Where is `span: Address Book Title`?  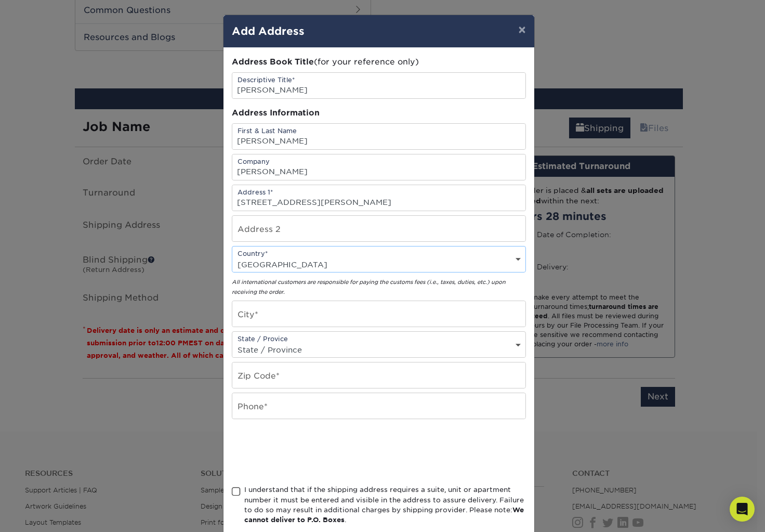
span: Address Book Title is located at coordinates (273, 61).